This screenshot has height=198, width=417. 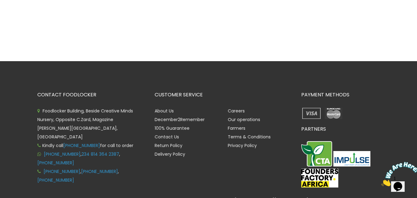 What do you see at coordinates (167, 137) in the screenshot?
I see `a: Contact Us` at bounding box center [167, 137].